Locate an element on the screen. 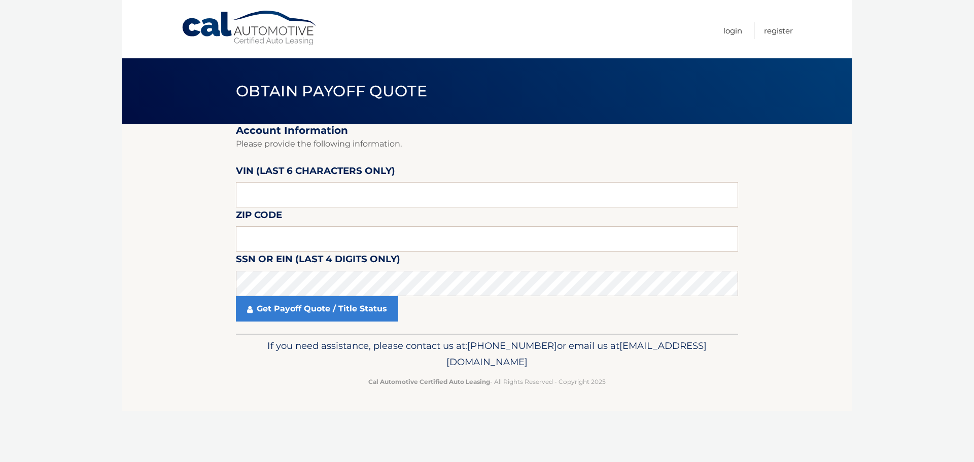 The image size is (974, 462). p: Please provide the following information. is located at coordinates (487, 144).